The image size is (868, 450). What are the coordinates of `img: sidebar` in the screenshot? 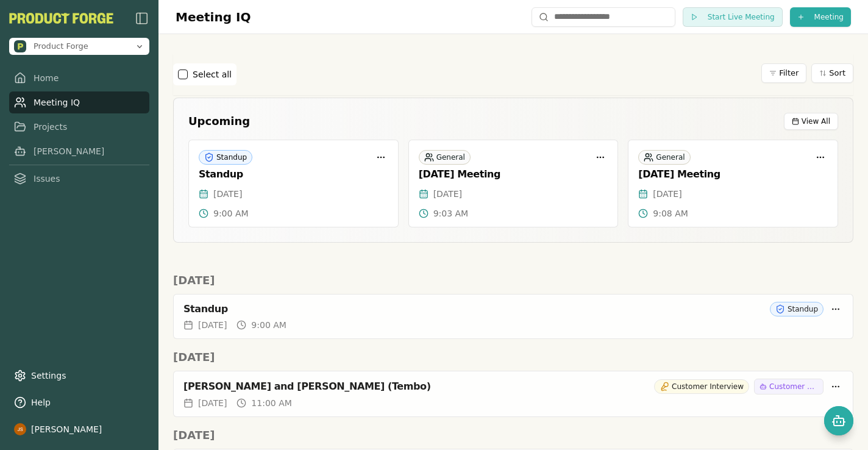 It's located at (142, 18).